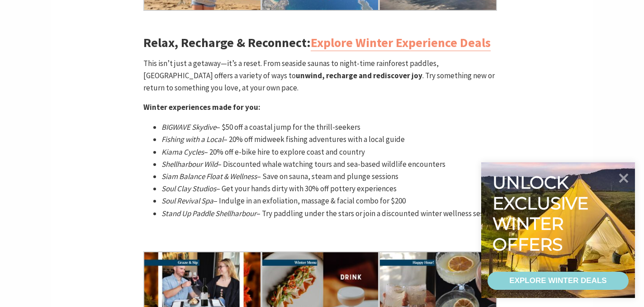  I want to click on em: Soul Revival Spa, so click(187, 201).